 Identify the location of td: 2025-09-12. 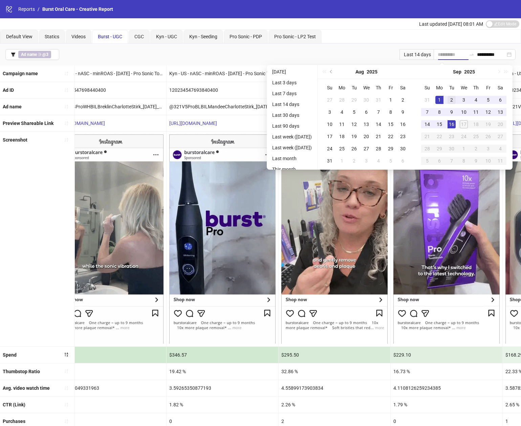
(488, 112).